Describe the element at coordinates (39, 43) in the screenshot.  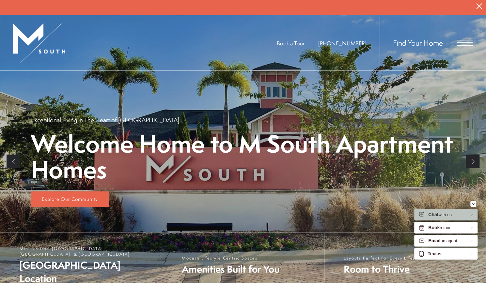
I see `img: MSouth` at that location.